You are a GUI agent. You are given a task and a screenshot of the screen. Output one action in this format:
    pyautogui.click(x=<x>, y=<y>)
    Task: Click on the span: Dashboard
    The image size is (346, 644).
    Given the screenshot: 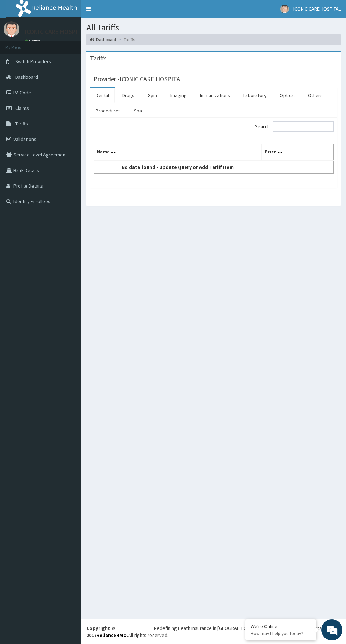 What is the action you would take?
    pyautogui.click(x=26, y=77)
    